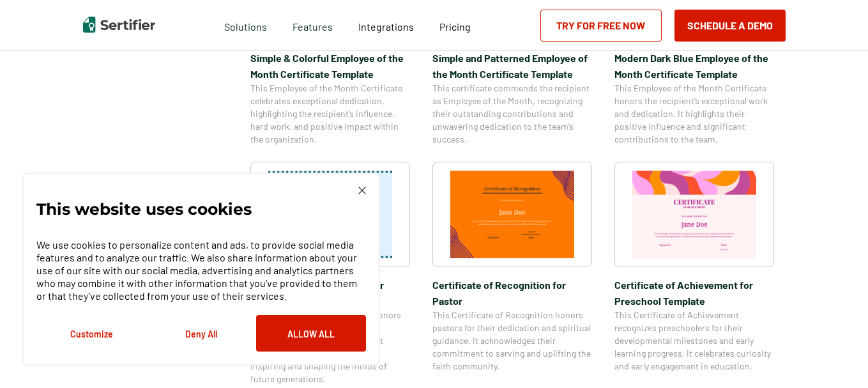 The image size is (868, 388). What do you see at coordinates (245, 25) in the screenshot?
I see `span: Solutions` at bounding box center [245, 25].